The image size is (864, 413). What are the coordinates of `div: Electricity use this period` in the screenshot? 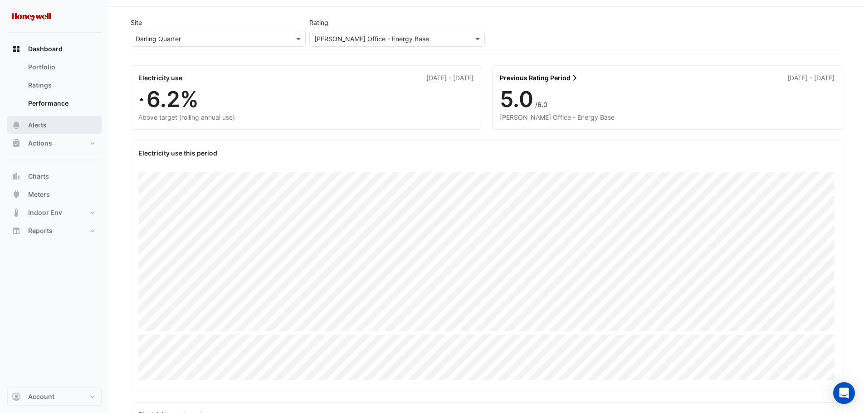 It's located at (486, 153).